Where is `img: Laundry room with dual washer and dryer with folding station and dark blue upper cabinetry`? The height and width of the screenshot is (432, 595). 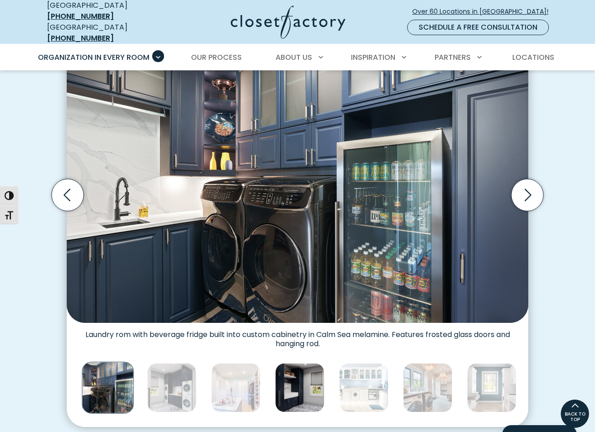
img: Laundry room with dual washer and dryer with folding station and dark blue upper cabinetry is located at coordinates (172, 388).